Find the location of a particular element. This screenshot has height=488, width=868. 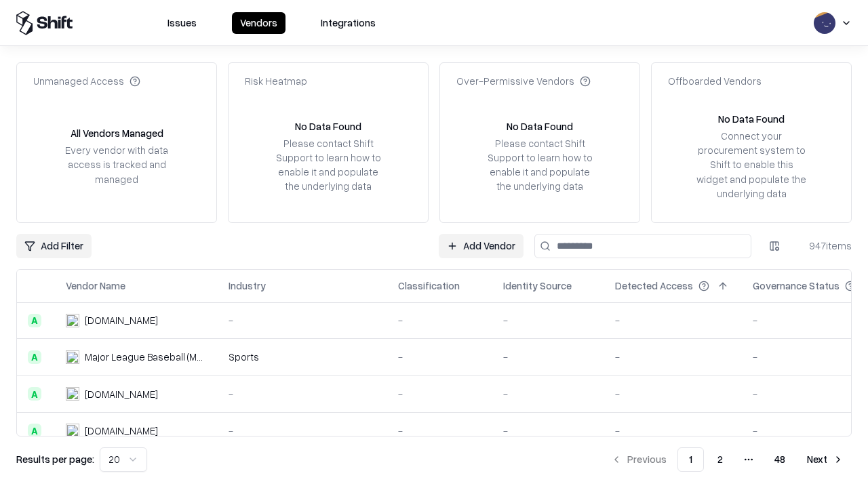

div: Identity Source is located at coordinates (537, 285).